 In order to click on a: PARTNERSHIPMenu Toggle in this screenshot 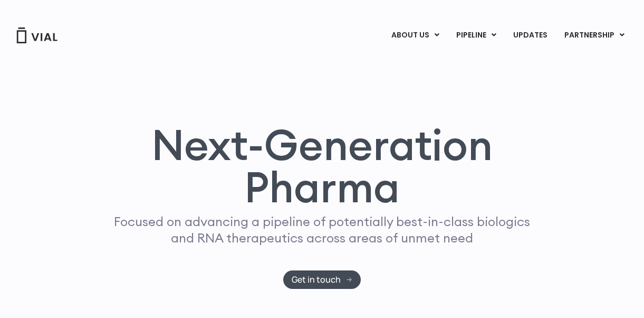, I will do `click(594, 35)`.